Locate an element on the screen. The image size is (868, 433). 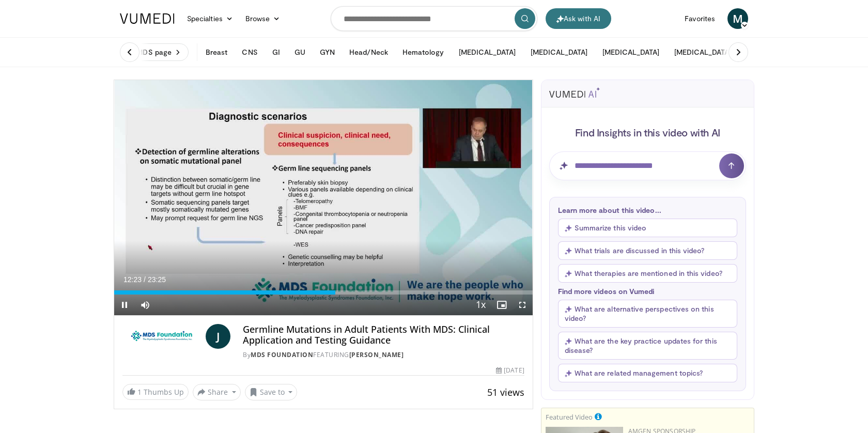
button: GU is located at coordinates (299, 52).